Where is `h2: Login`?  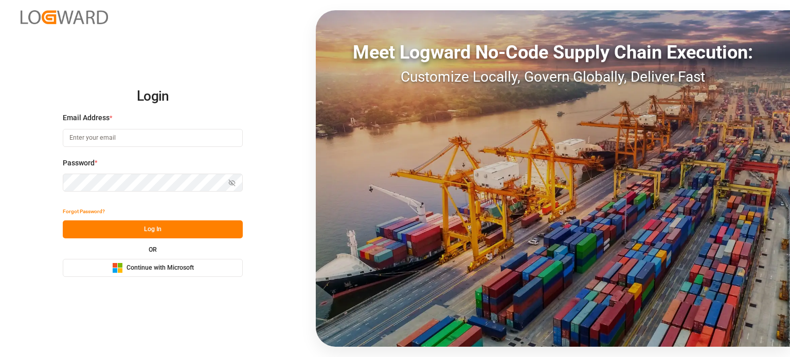
h2: Login is located at coordinates (153, 97).